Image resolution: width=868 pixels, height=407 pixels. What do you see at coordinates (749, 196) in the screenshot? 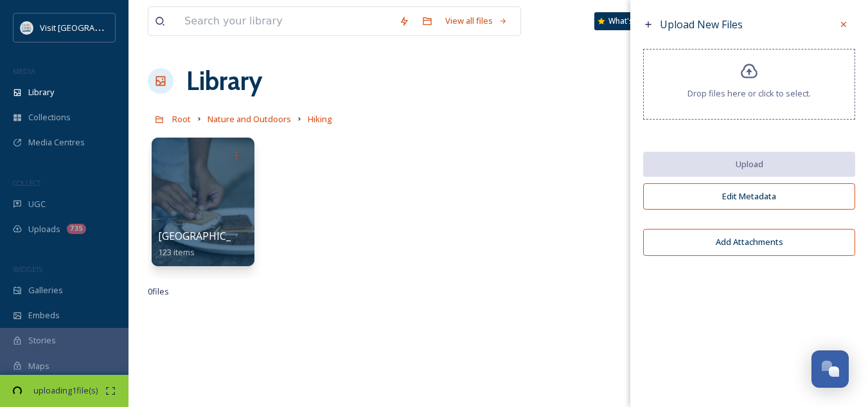
I see `button: Edit Metadata` at bounding box center [749, 196].